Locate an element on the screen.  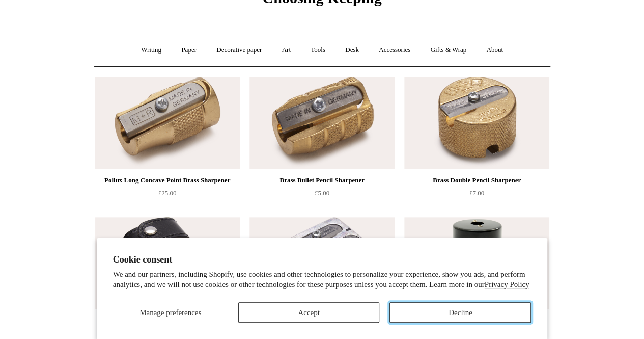
a: Decorative paper is located at coordinates (239, 50).